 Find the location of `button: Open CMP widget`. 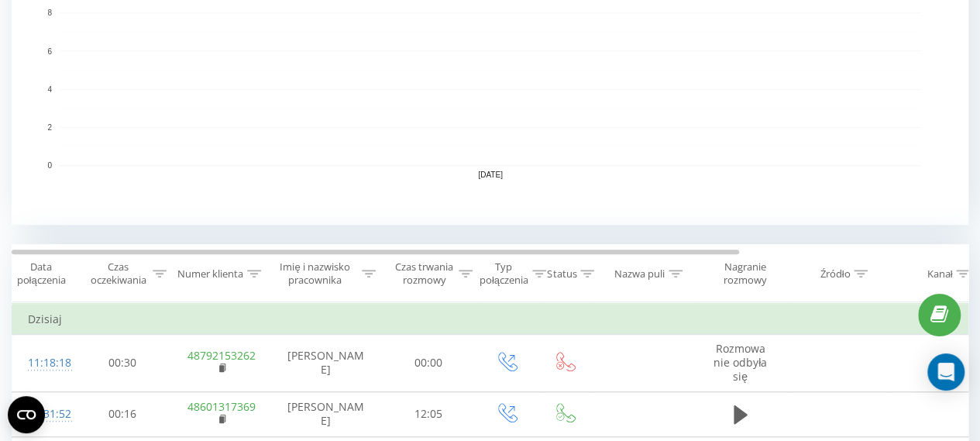

button: Open CMP widget is located at coordinates (27, 415).